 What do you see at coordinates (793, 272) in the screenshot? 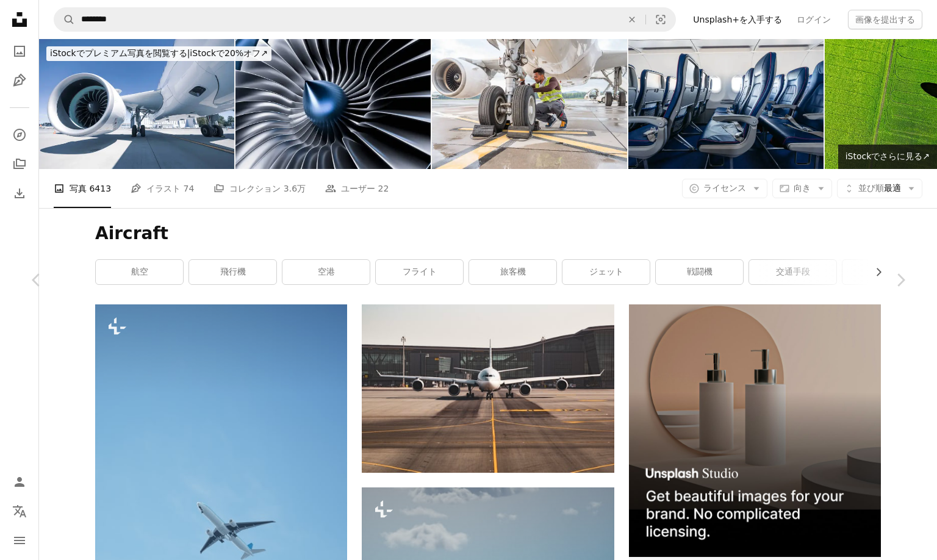
I see `a: 交通手段` at bounding box center [793, 272].